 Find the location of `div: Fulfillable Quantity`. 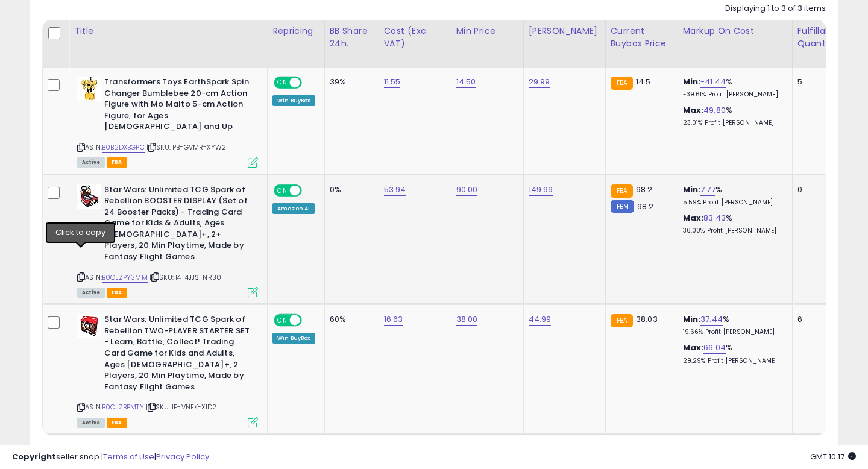

div: Fulfillable Quantity is located at coordinates (818, 37).